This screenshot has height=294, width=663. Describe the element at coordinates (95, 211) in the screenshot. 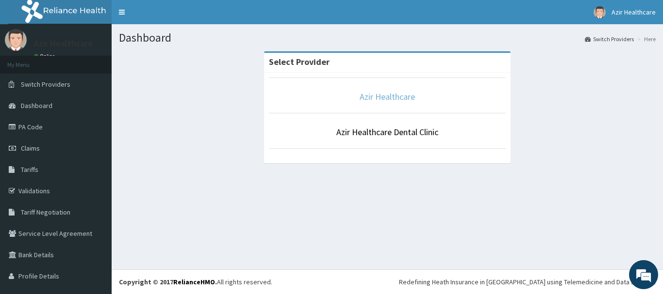

I see `textarea: Type your message and hit 'Enter'` at that location.